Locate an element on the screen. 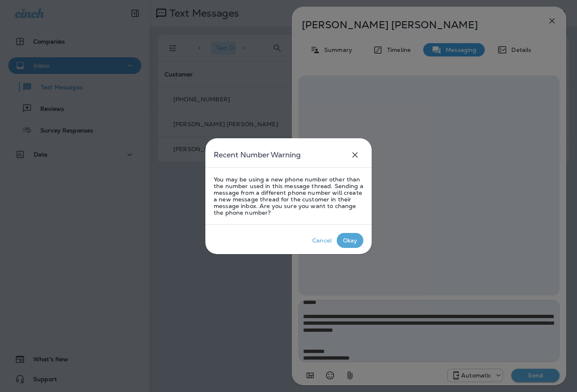  div: Okay is located at coordinates (350, 240).